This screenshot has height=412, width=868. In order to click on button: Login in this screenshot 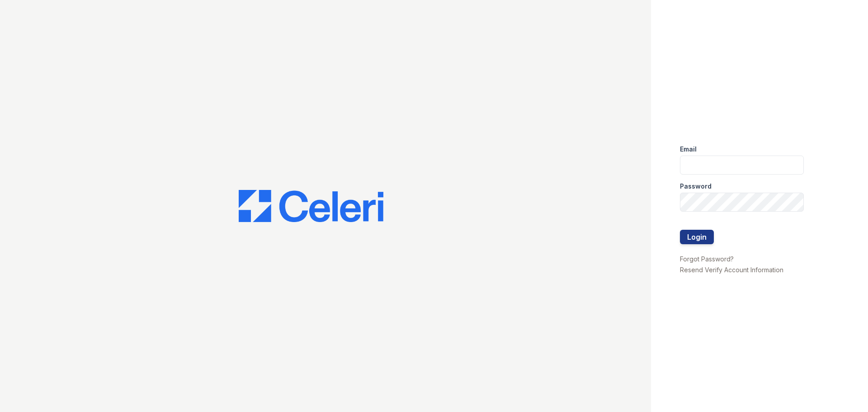, I will do `click(697, 237)`.